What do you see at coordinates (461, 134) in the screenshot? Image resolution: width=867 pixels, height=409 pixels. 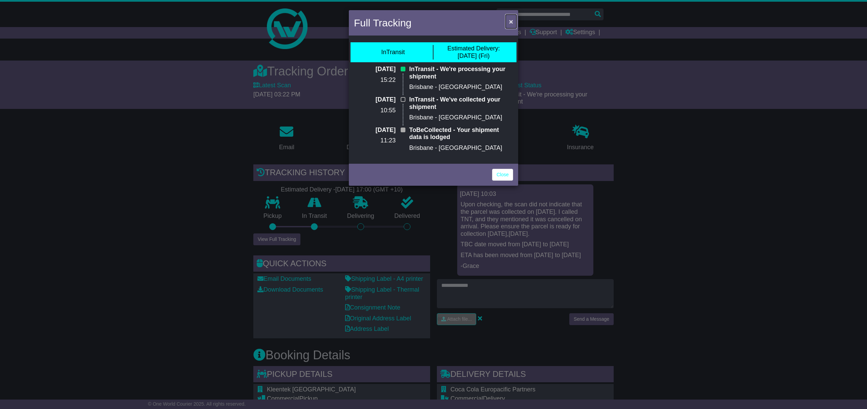 I see `p: ToBeCollected - Your shipment data is lodged` at bounding box center [461, 134].